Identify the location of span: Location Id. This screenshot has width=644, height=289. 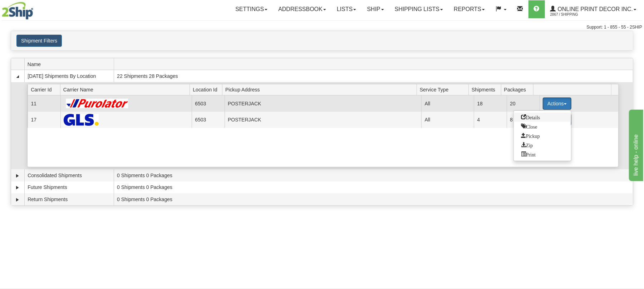
(208, 89).